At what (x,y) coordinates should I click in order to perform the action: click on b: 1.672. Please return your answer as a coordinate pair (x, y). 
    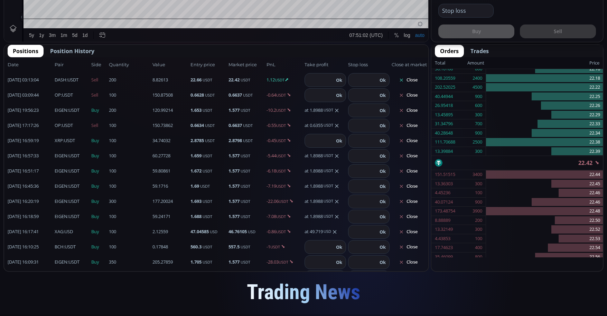
    Looking at the image, I should click on (196, 171).